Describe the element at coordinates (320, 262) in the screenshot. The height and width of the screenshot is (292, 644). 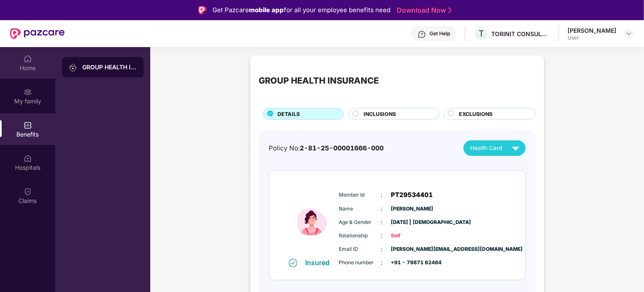
I see `div: Insured` at that location.